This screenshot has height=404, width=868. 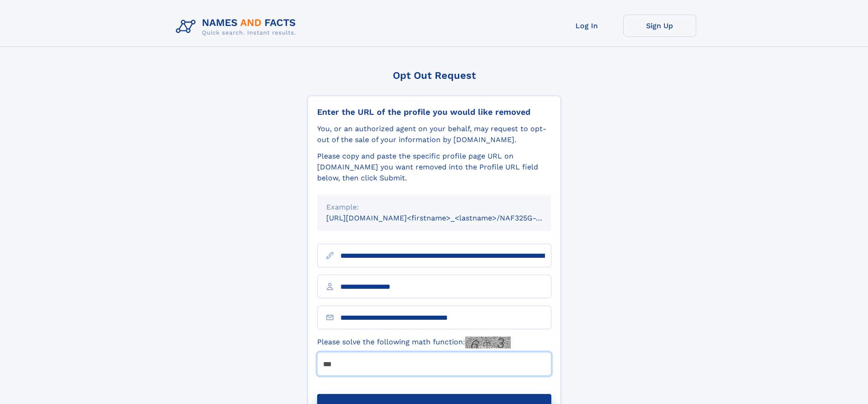 I want to click on div: Opt Out Request, so click(x=434, y=76).